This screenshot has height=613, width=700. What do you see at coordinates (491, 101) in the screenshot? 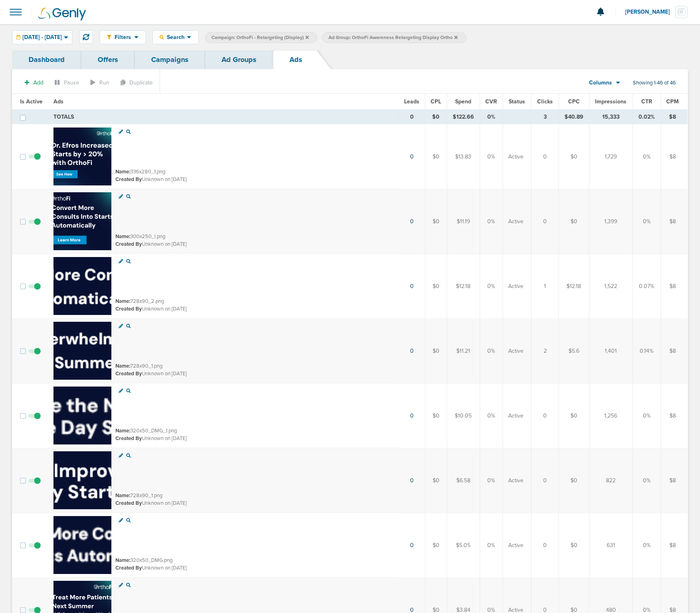
I see `span: CVR` at bounding box center [491, 101].